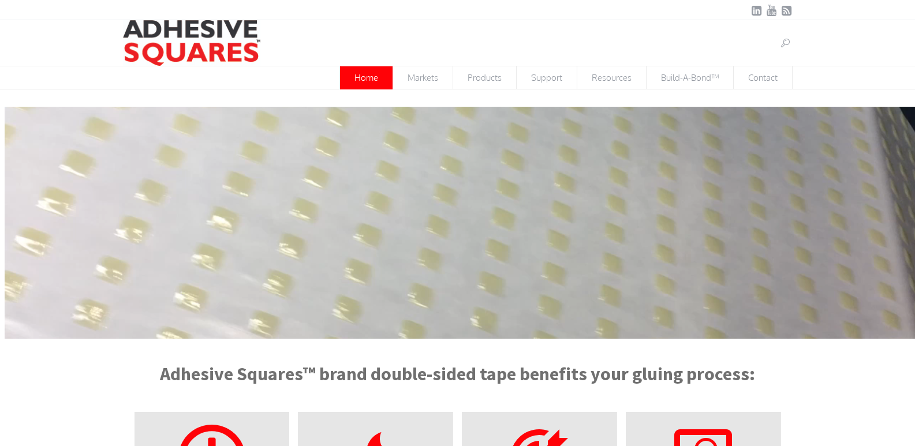 This screenshot has height=446, width=915. What do you see at coordinates (423, 77) in the screenshot?
I see `span: Markets` at bounding box center [423, 77].